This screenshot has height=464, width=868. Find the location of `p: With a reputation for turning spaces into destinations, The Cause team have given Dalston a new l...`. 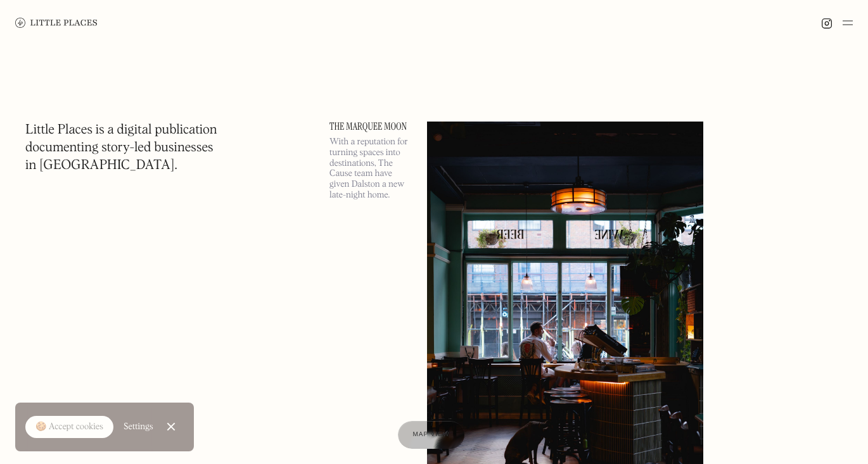

p: With a reputation for turning spaces into destinations, The Cause team have given Dalston a new l... is located at coordinates (370, 168).